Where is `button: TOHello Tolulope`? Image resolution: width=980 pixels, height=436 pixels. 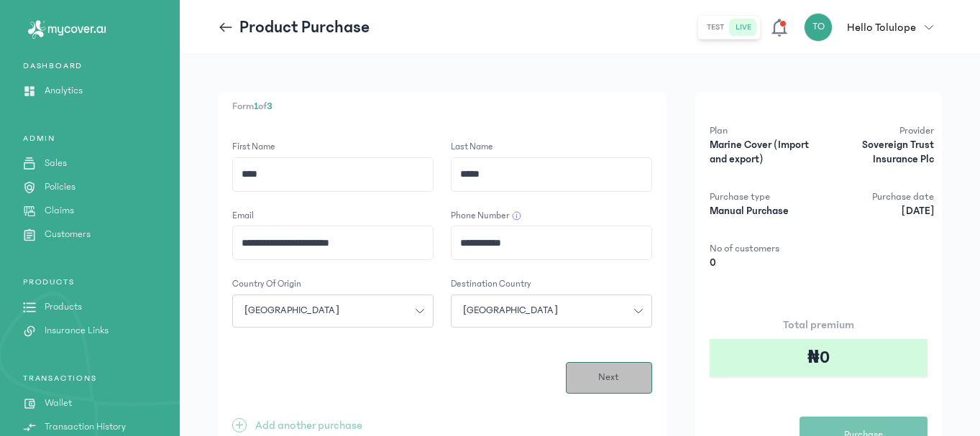
button: TOHello Tolulope is located at coordinates (873, 28).